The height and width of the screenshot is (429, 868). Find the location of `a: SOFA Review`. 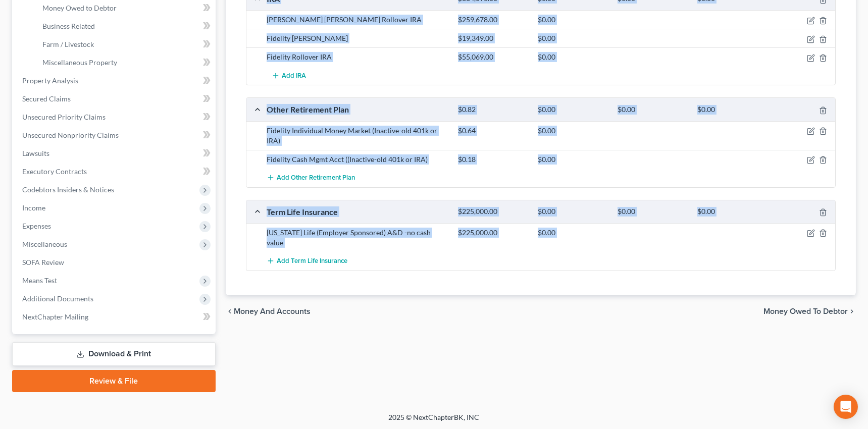

a: SOFA Review is located at coordinates (114, 262).